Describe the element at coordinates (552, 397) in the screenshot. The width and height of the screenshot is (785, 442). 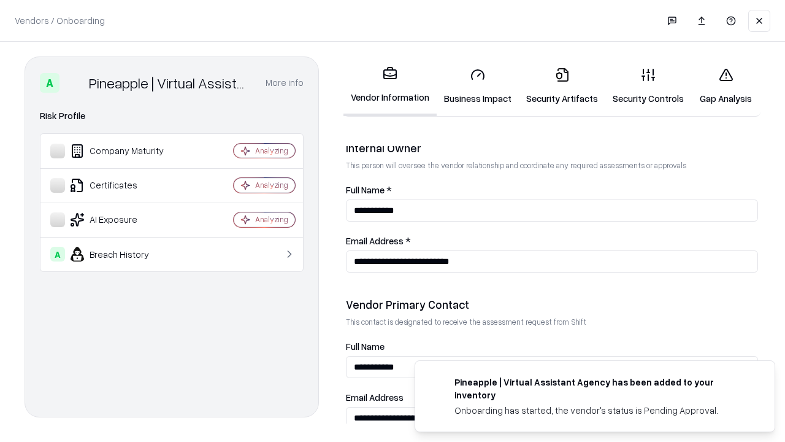
I see `label: Email Address` at that location.